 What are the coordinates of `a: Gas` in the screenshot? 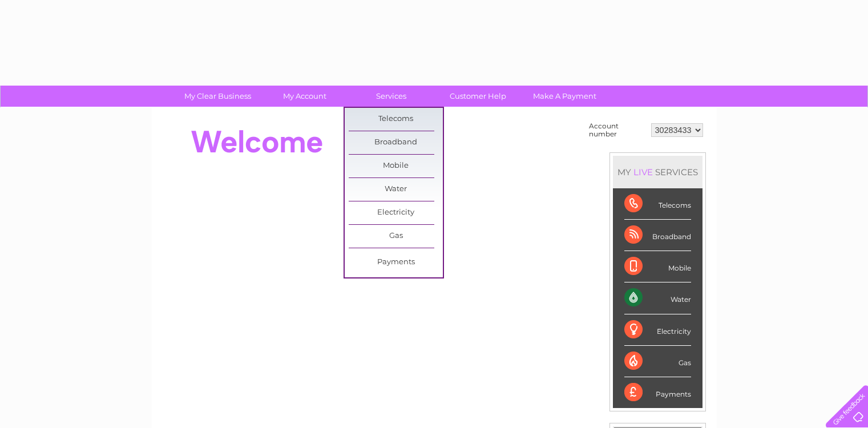 It's located at (396, 236).